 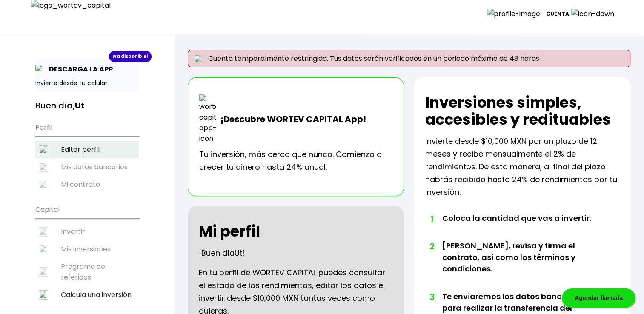 What do you see at coordinates (43, 295) in the screenshot?
I see `img: calculadora-icon.svg` at bounding box center [43, 295].